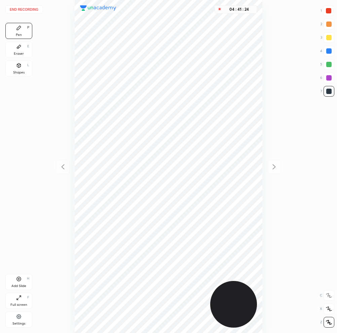  What do you see at coordinates (19, 305) in the screenshot?
I see `div: Full screen` at bounding box center [19, 305].